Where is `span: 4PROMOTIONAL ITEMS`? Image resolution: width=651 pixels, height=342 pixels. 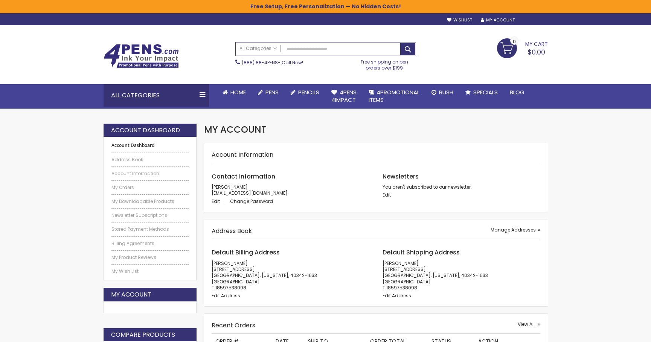 span: 4PROMOTIONAL ITEMS is located at coordinates (394, 96).